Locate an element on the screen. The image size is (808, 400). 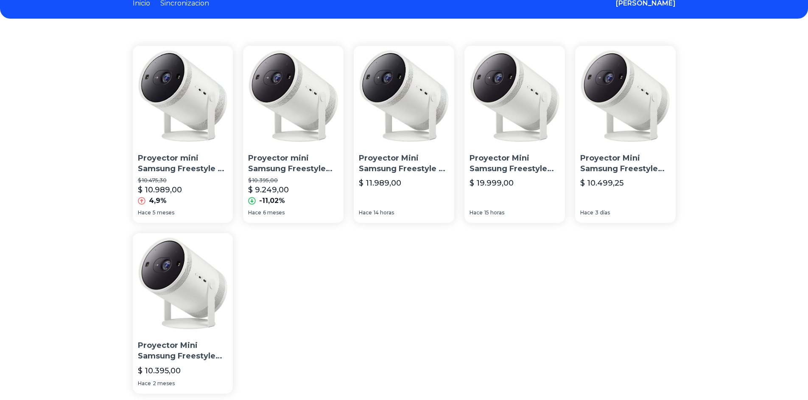
p: -11,02% is located at coordinates (272, 201).